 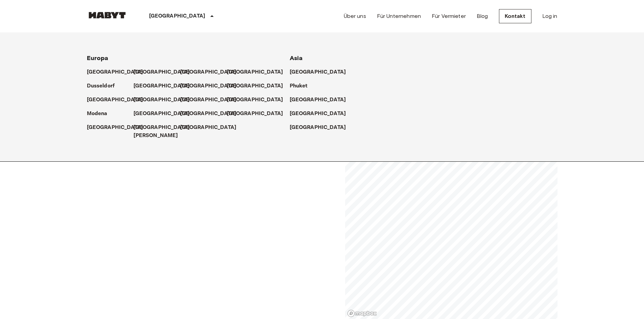 What do you see at coordinates (98, 58) in the screenshot?
I see `span: Europa` at bounding box center [98, 58].